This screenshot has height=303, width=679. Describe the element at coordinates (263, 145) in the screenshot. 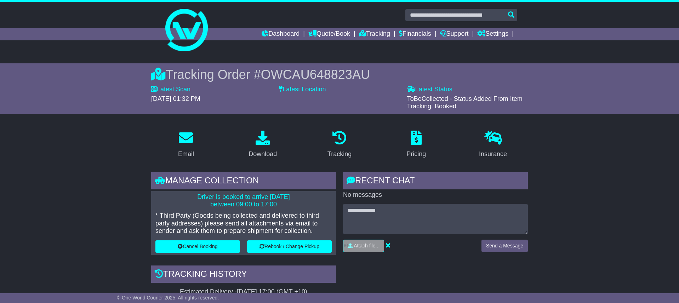

I see `a: Download` at that location.